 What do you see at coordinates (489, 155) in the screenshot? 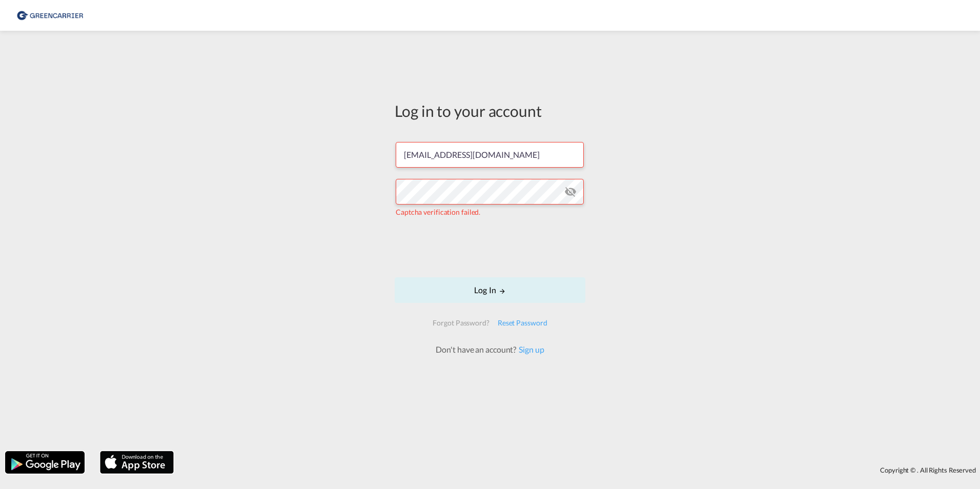
I see `input: Enter email/phone number` at bounding box center [489, 155].